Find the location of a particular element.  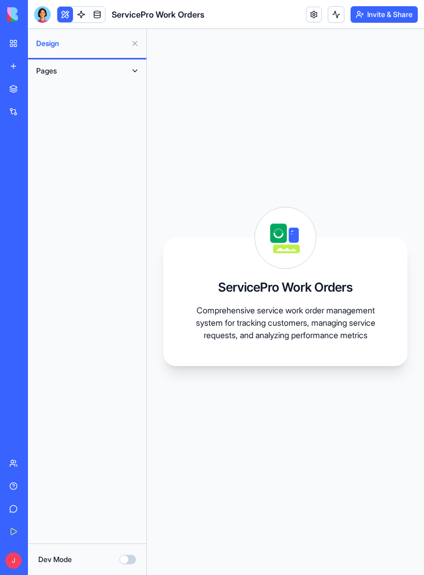

label: Dev Mode is located at coordinates (55, 559).